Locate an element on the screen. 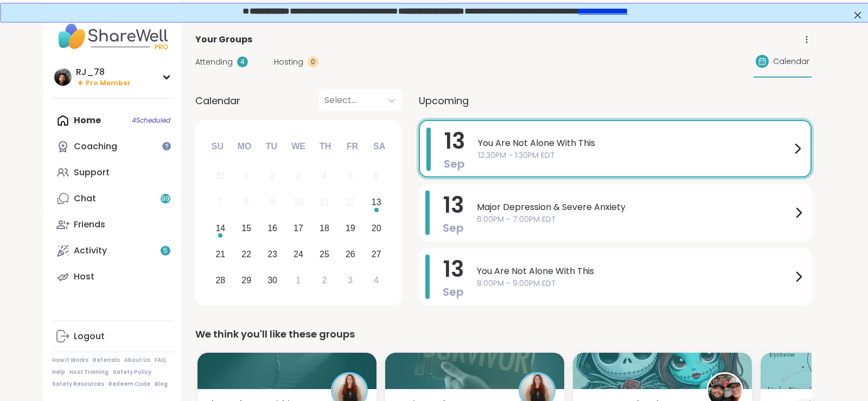 Image resolution: width=868 pixels, height=401 pixels. span: 12:30PM - 1:30PM EDT is located at coordinates (635, 155).